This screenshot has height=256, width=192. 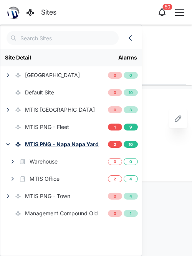 I want to click on div: MTIS PNG - Napa Napa Yard, so click(x=62, y=145).